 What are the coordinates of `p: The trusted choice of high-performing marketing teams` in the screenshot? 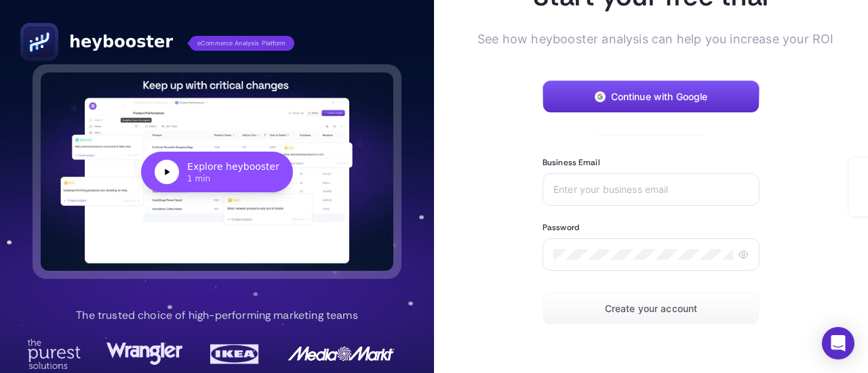 It's located at (216, 316).